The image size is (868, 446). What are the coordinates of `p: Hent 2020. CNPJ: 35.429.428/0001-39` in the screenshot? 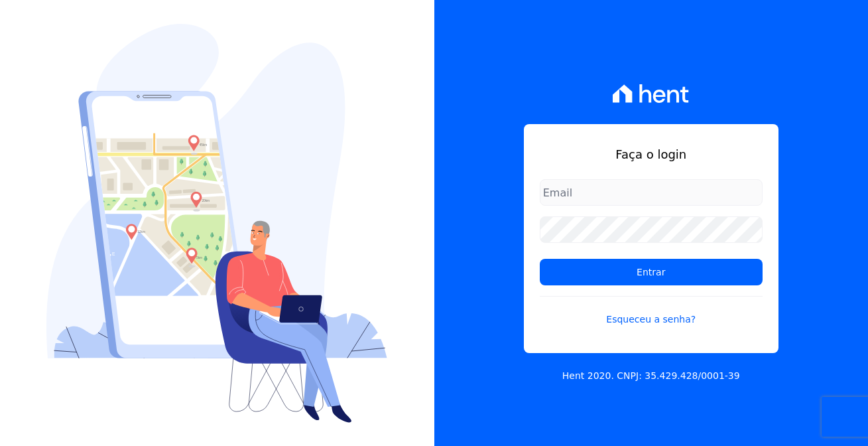 It's located at (651, 375).